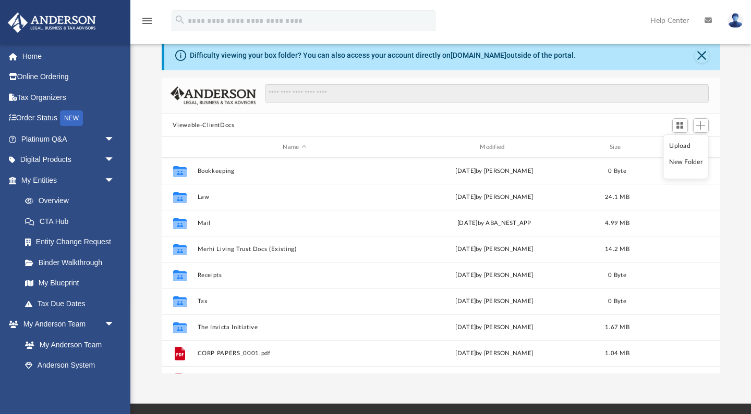 The image size is (751, 414). I want to click on a: Binder Walkthrough, so click(72, 263).